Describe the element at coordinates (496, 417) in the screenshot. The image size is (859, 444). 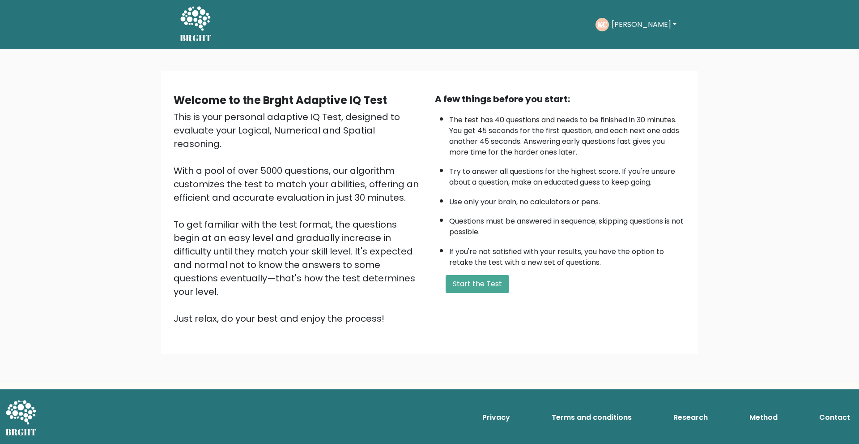
I see `a: Privacy` at that location.